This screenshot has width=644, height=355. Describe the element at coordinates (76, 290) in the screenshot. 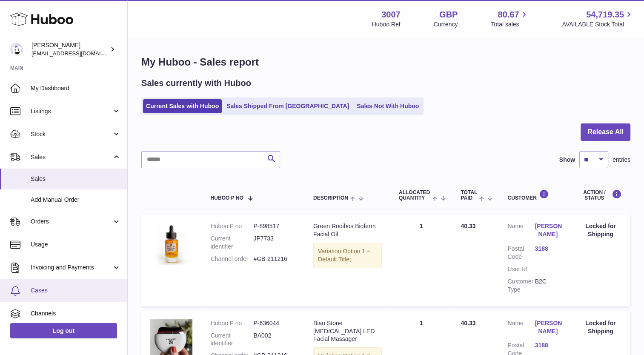

I see `span: Cases` at that location.